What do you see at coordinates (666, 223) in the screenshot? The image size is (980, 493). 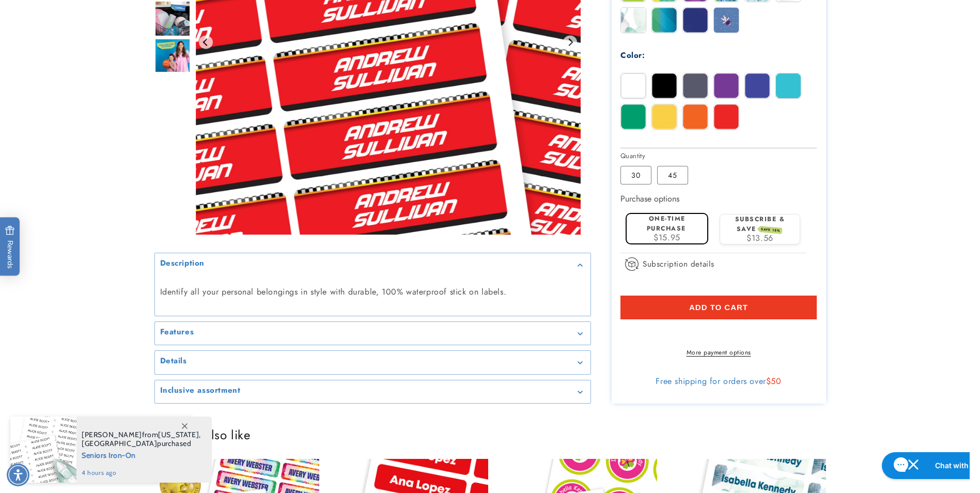 I see `label: One-time purchase` at bounding box center [666, 223].